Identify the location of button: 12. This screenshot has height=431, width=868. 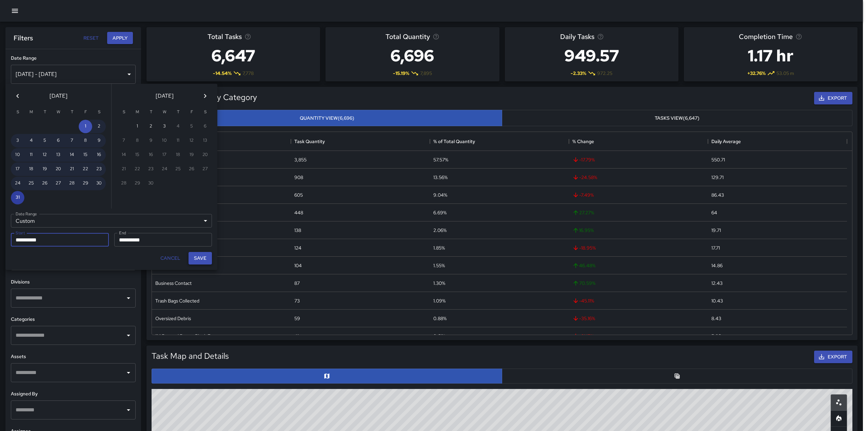
(45, 155).